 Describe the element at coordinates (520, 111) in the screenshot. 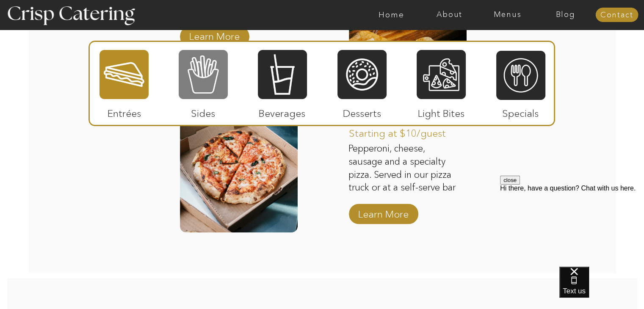

I see `p: Specials` at that location.